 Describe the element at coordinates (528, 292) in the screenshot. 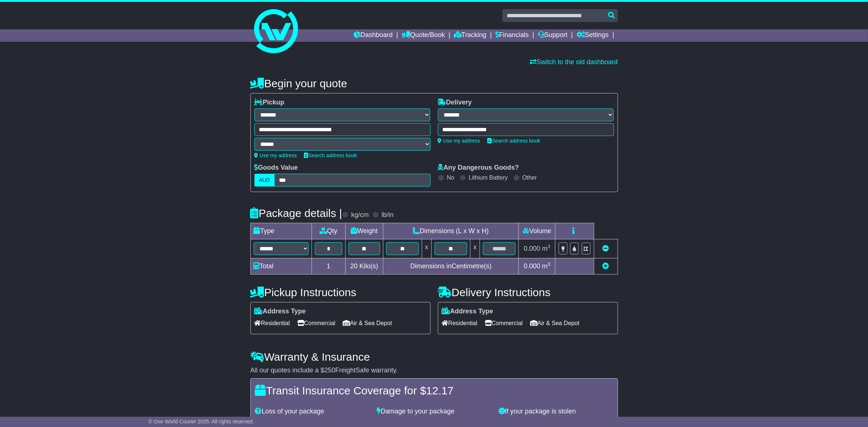

I see `h4: Delivery Instructions` at that location.